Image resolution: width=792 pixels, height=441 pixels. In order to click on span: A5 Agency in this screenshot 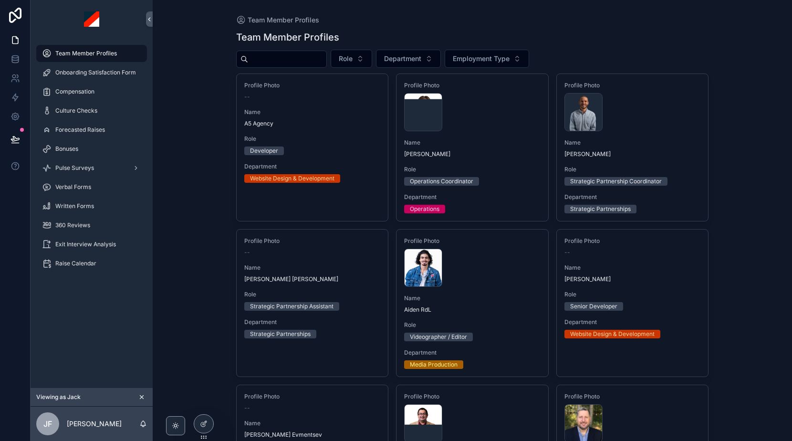, I will do `click(313, 124)`.